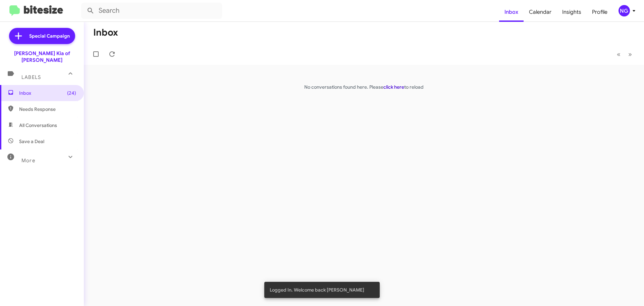 The height and width of the screenshot is (306, 644). Describe the element at coordinates (28, 160) in the screenshot. I see `span: More` at that location.